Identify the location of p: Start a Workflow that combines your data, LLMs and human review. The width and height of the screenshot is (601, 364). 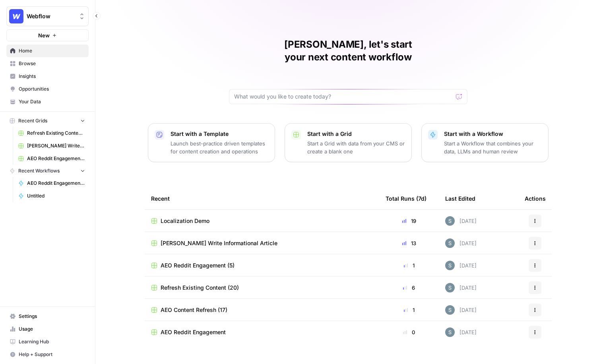
(493, 148).